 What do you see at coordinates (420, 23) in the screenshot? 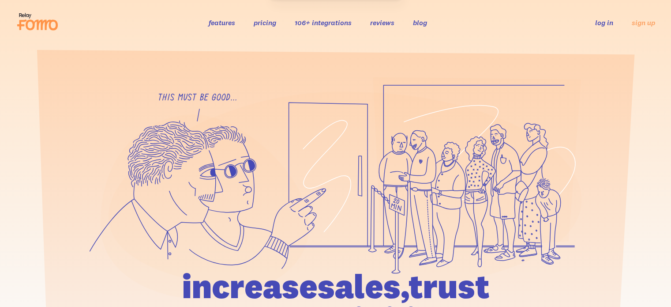
I see `a: blog` at bounding box center [420, 23].